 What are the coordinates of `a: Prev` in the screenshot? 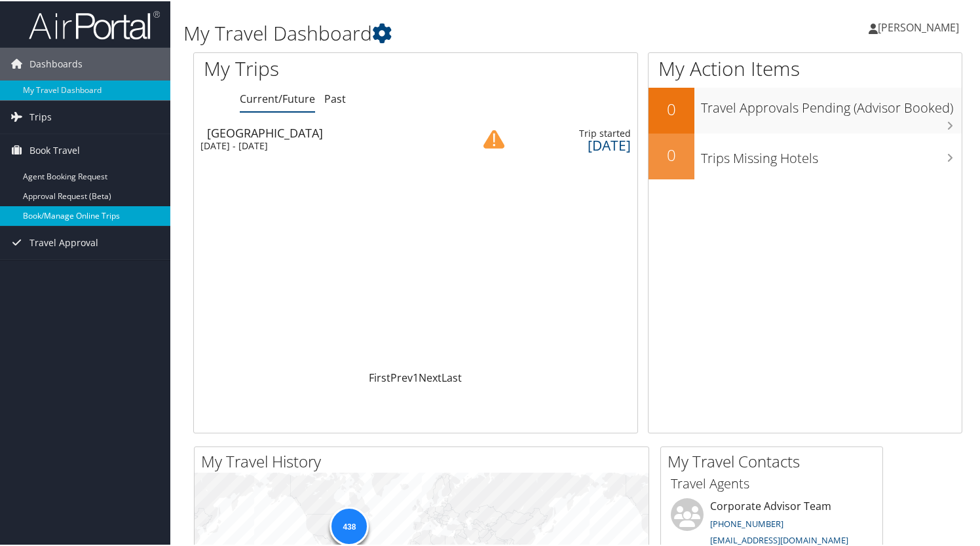 It's located at (402, 377).